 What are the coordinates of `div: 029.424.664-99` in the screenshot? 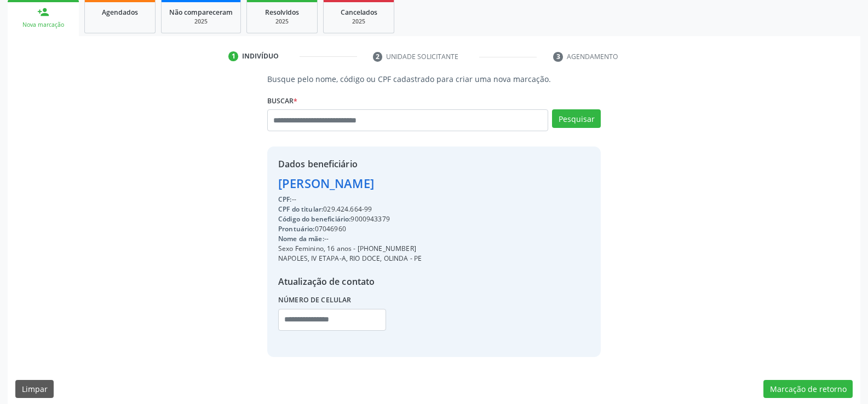 It's located at (350, 209).